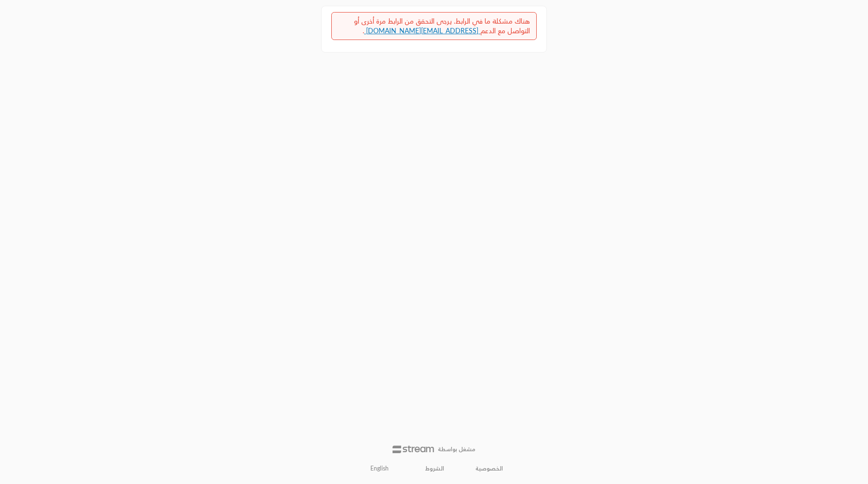 This screenshot has height=484, width=868. I want to click on a: الشروط, so click(434, 469).